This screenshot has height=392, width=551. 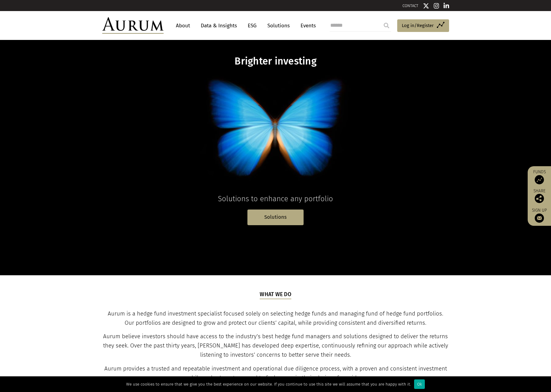 I want to click on div: Ok, so click(x=419, y=383).